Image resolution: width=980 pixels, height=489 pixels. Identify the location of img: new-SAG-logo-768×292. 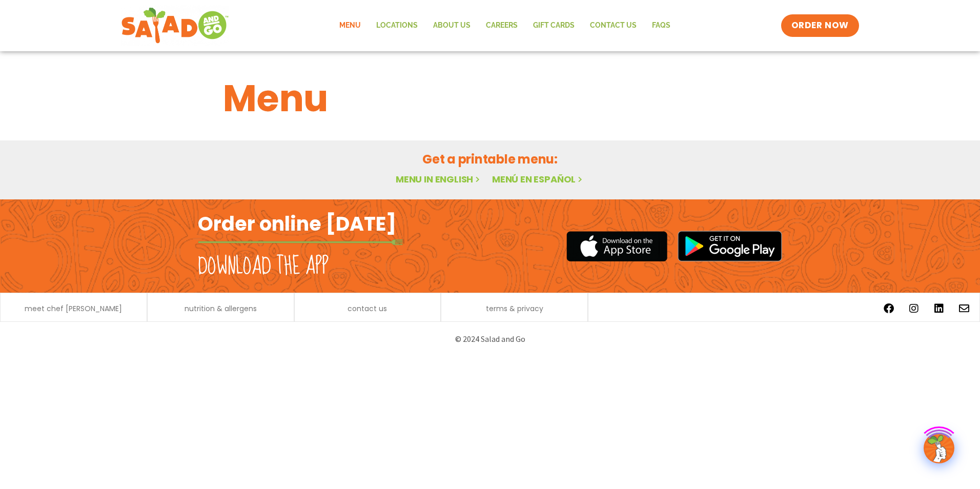
(175, 26).